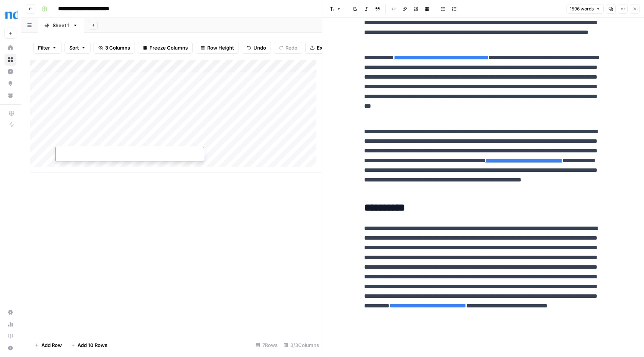  Describe the element at coordinates (168, 47) in the screenshot. I see `span: Freeze Columns` at that location.